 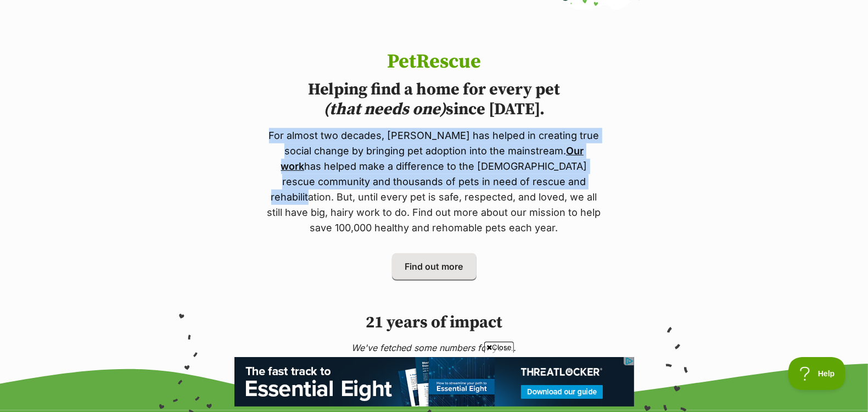 I want to click on i: (that needs one), so click(x=384, y=109).